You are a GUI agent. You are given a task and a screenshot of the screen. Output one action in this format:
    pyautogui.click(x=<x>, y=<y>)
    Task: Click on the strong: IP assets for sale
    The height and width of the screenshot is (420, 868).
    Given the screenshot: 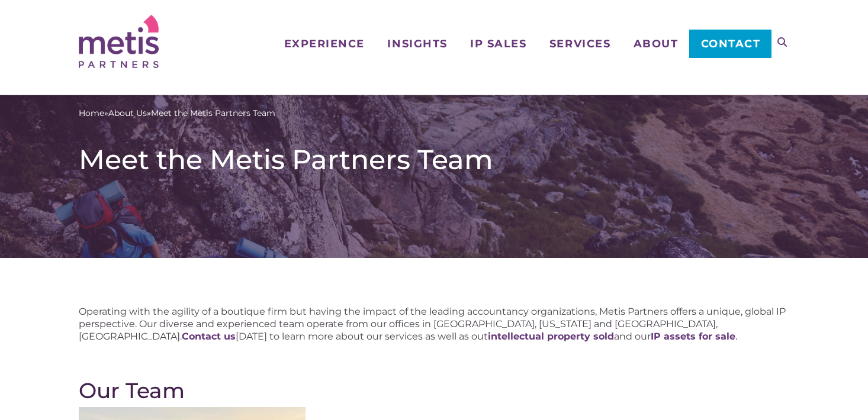 What is the action you would take?
    pyautogui.click(x=693, y=336)
    